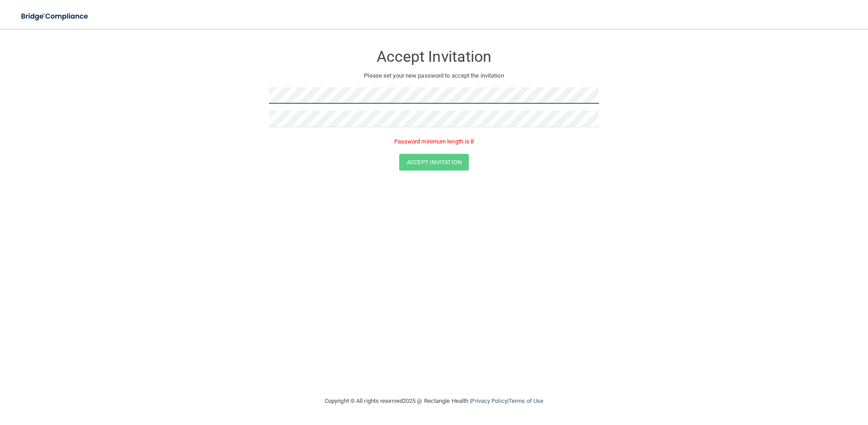  What do you see at coordinates (434, 76) in the screenshot?
I see `p: Please set your new password to accept the invitation` at bounding box center [434, 76].